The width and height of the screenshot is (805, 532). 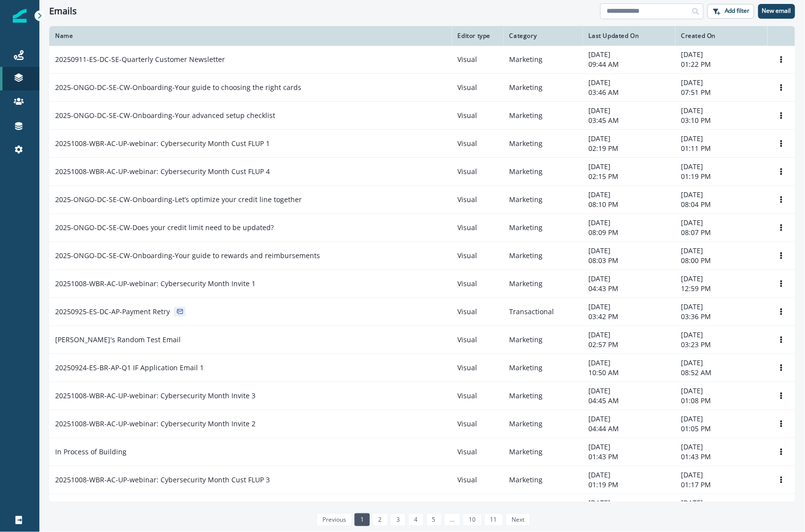 I want to click on a: Page 1 is your current page, so click(x=362, y=520).